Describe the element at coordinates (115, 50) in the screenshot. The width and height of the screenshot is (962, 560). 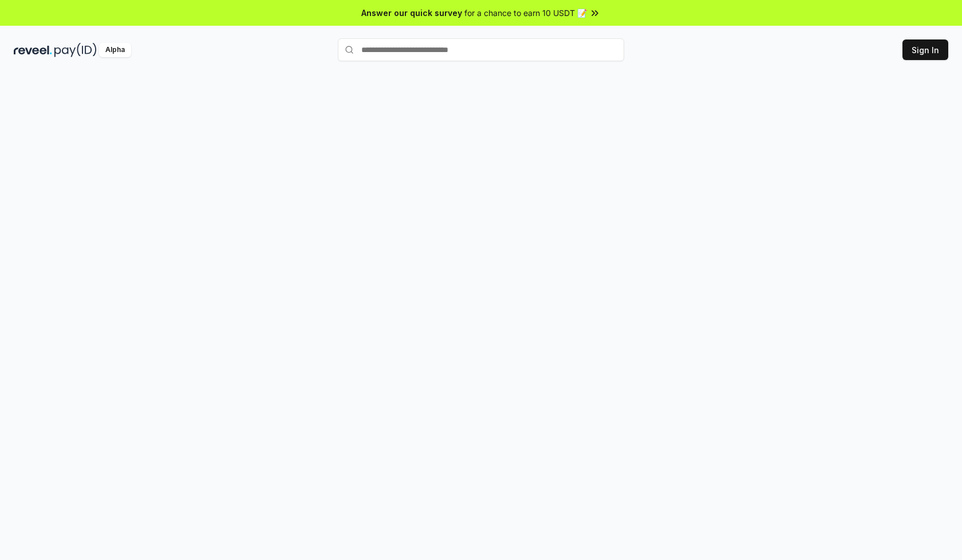
I see `div: Alpha` at that location.